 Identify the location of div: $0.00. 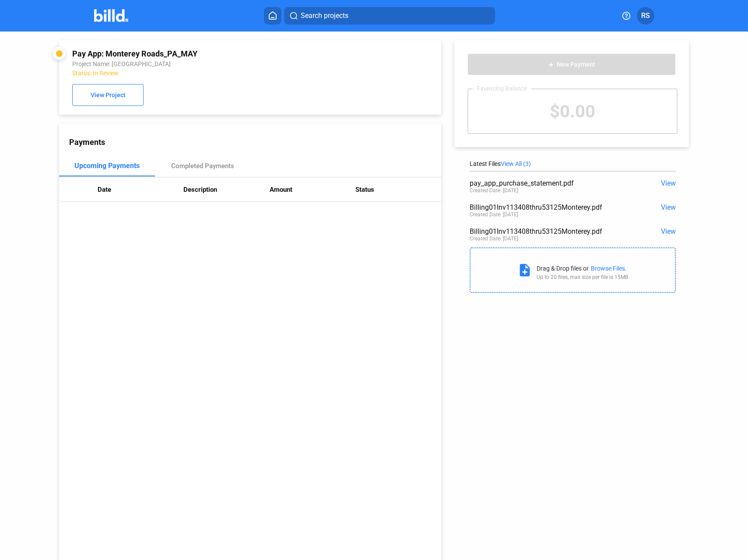
(572, 111).